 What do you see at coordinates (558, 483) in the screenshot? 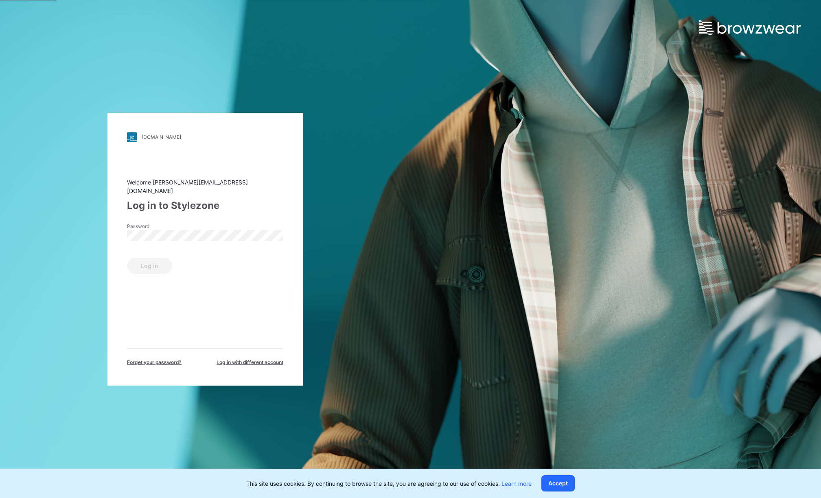
I see `button: Accept` at bounding box center [558, 483].